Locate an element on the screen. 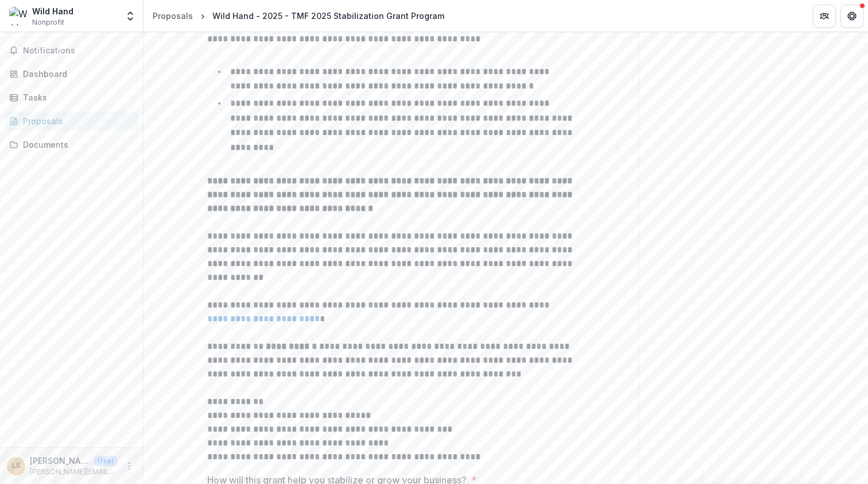  button: Get Help is located at coordinates (852, 16).